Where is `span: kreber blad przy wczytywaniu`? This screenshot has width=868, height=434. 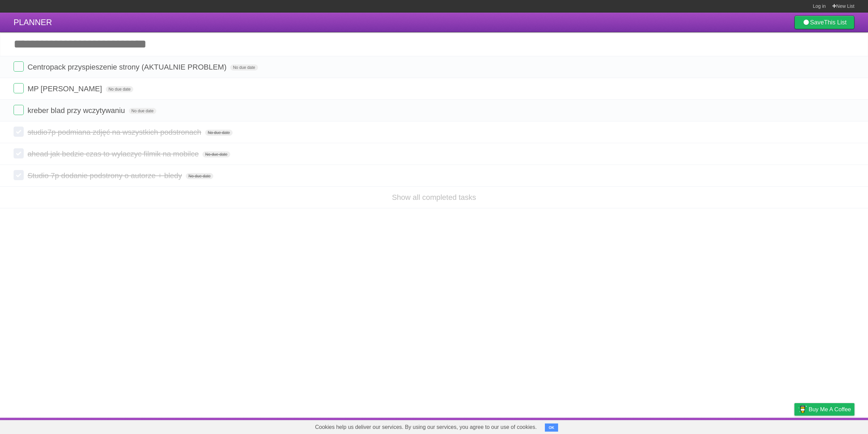
span: kreber blad przy wczytywaniu is located at coordinates (77, 111).